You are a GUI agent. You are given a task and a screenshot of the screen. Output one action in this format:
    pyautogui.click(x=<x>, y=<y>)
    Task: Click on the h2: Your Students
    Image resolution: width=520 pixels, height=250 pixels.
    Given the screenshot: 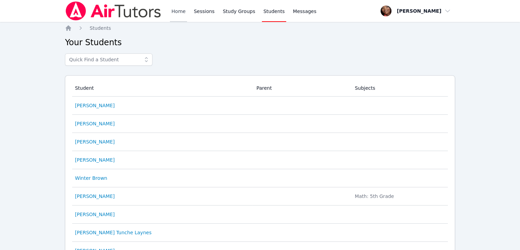 What is the action you would take?
    pyautogui.click(x=260, y=42)
    